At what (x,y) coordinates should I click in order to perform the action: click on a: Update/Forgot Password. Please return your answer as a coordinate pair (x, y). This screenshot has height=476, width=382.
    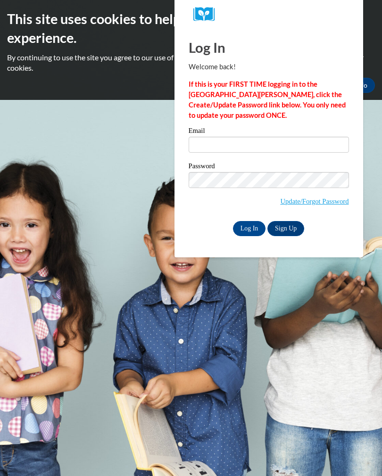
    Looking at the image, I should click on (314, 201).